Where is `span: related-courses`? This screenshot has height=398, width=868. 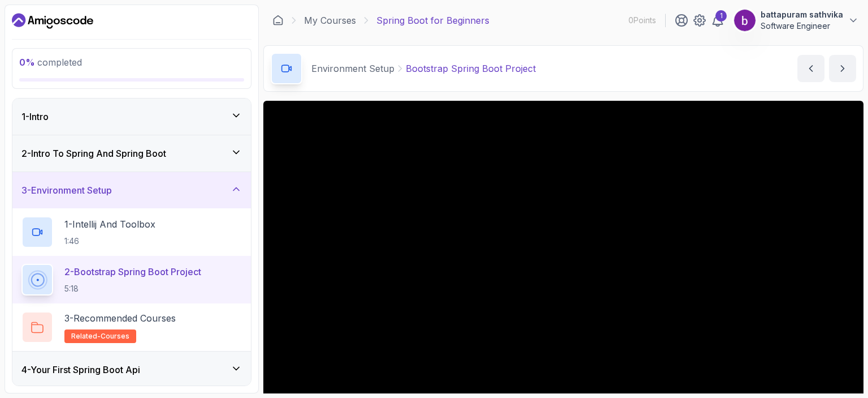
span: related-courses is located at coordinates (100, 336).